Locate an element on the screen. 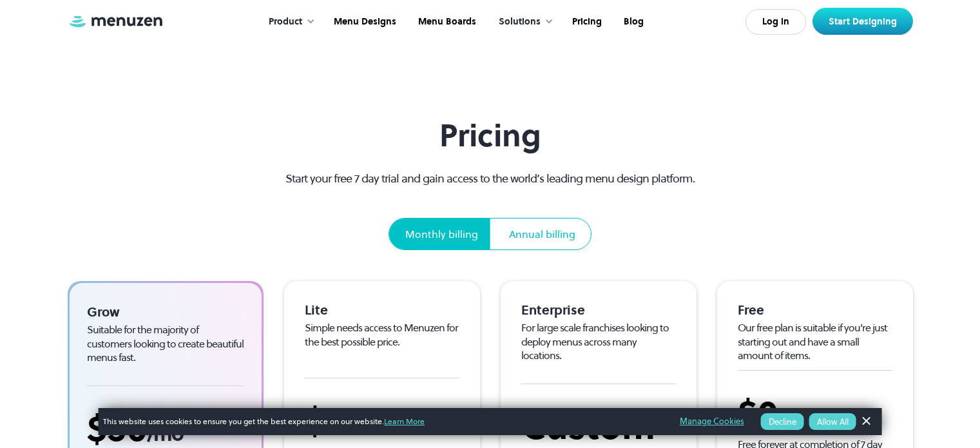  div: $0 is located at coordinates (815, 413).